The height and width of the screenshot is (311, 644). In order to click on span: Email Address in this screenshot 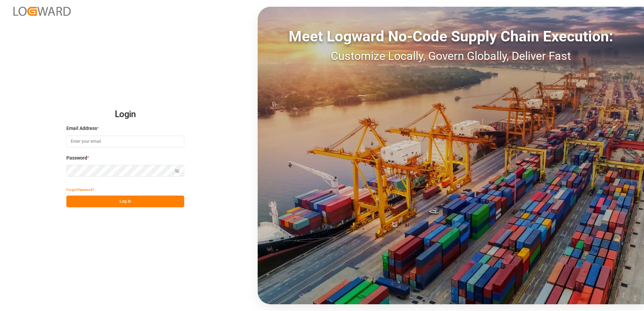, I will do `click(81, 128)`.